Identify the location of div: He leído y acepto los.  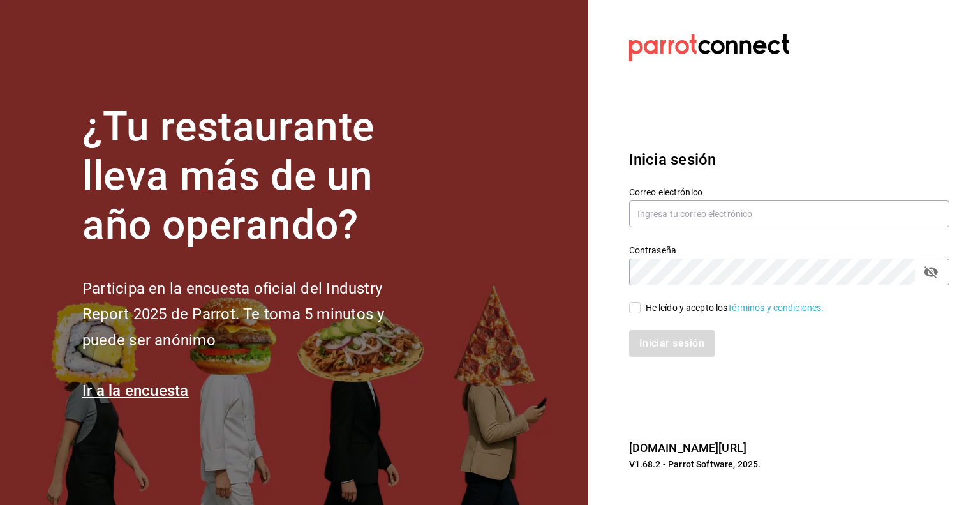
(735, 308).